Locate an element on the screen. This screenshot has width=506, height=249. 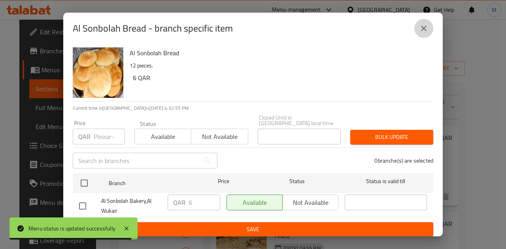
span: Save is located at coordinates (253, 230).